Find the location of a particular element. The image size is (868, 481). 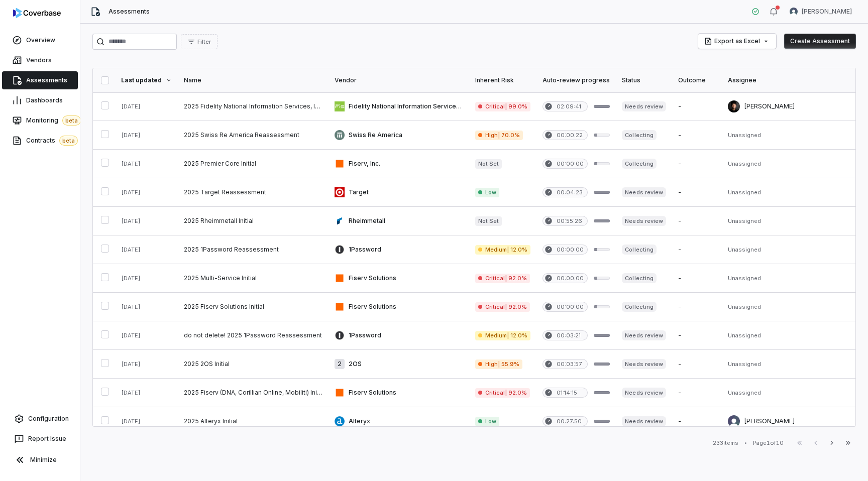

div: Last updated is located at coordinates (146, 80).